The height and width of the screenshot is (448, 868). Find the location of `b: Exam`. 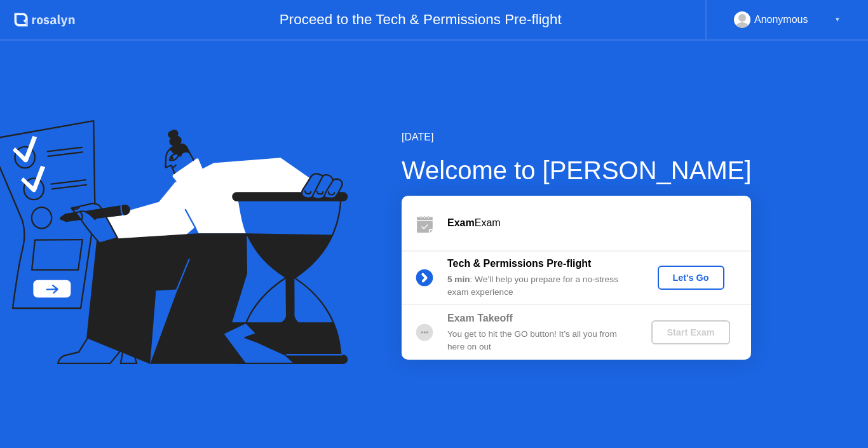

b: Exam is located at coordinates (460, 222).